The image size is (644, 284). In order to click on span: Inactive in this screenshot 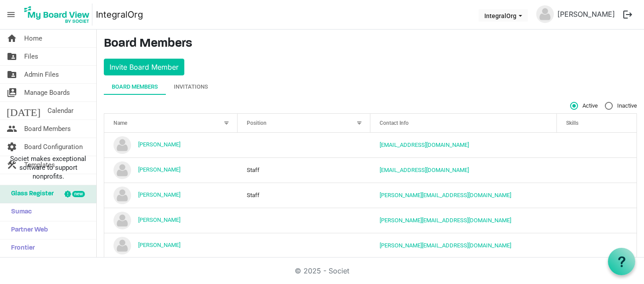, I will do `click(621, 106)`.